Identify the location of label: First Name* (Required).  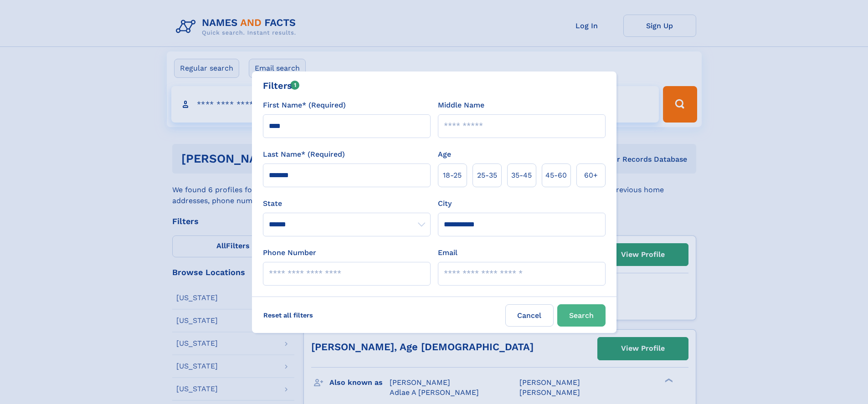
(305, 106).